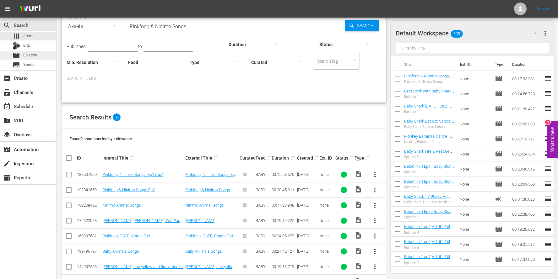 The height and width of the screenshot is (279, 558). I want to click on th: Title, so click(430, 65).